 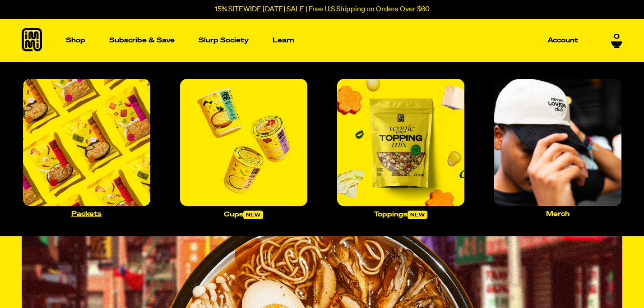 I want to click on nav: Main navigation, so click(x=322, y=40).